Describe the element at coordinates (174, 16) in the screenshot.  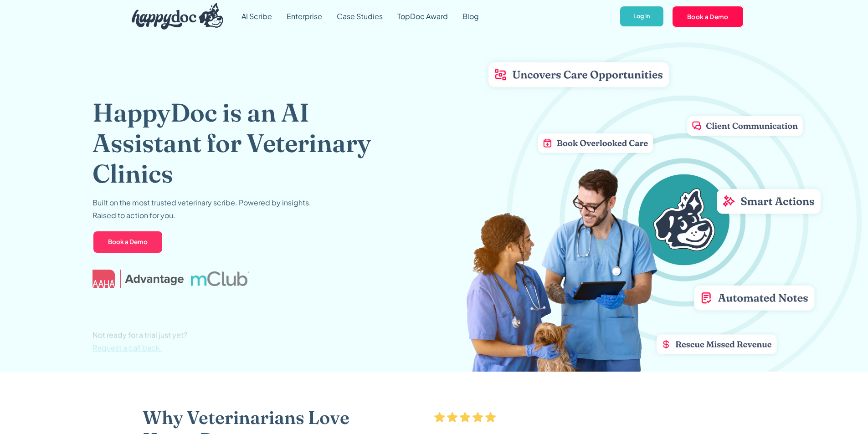
I see `a: home` at that location.